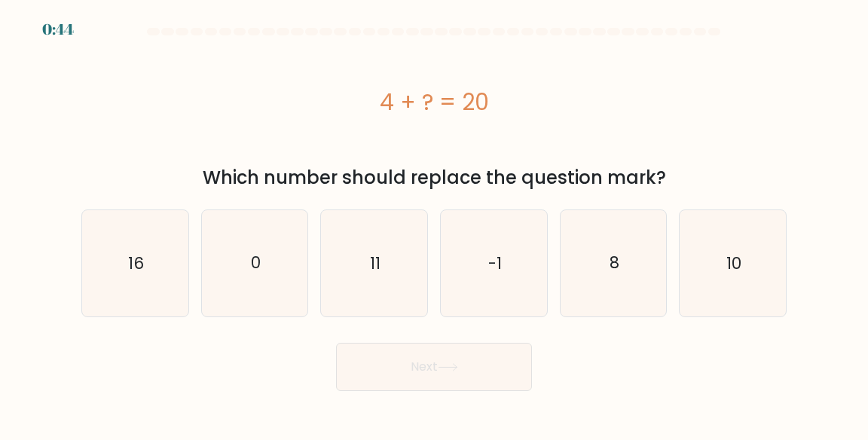 The image size is (868, 440). I want to click on div: Which number should replace the question mark?, so click(434, 178).